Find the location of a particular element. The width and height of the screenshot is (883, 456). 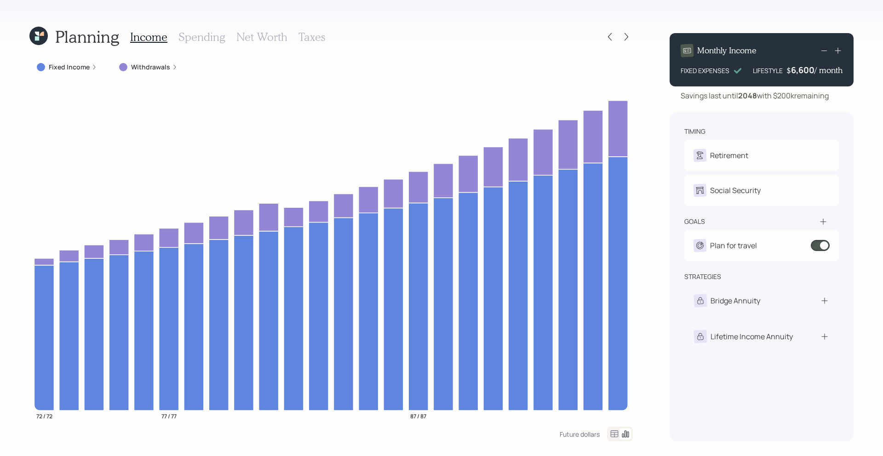

div: goals is located at coordinates (695, 222).